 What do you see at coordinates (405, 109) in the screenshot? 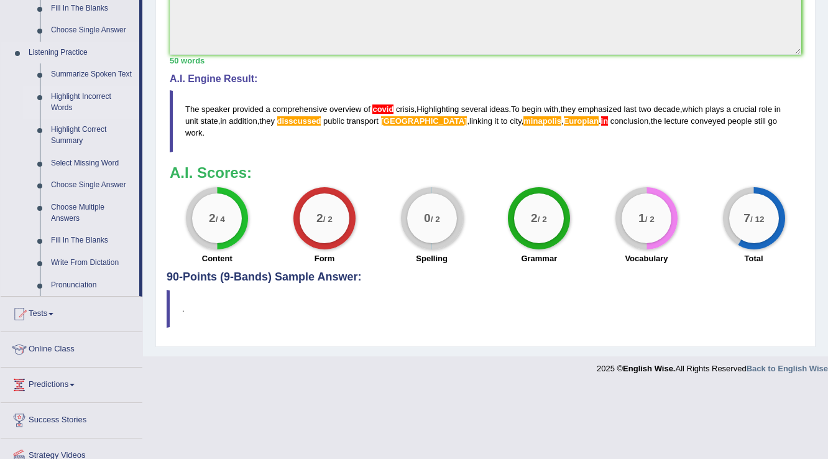
I see `span: crisis` at bounding box center [405, 109].